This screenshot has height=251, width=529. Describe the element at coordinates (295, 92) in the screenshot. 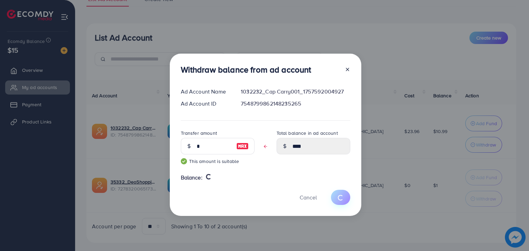

I see `div: 1032232_Cap Carry001_1757592004927` at that location.